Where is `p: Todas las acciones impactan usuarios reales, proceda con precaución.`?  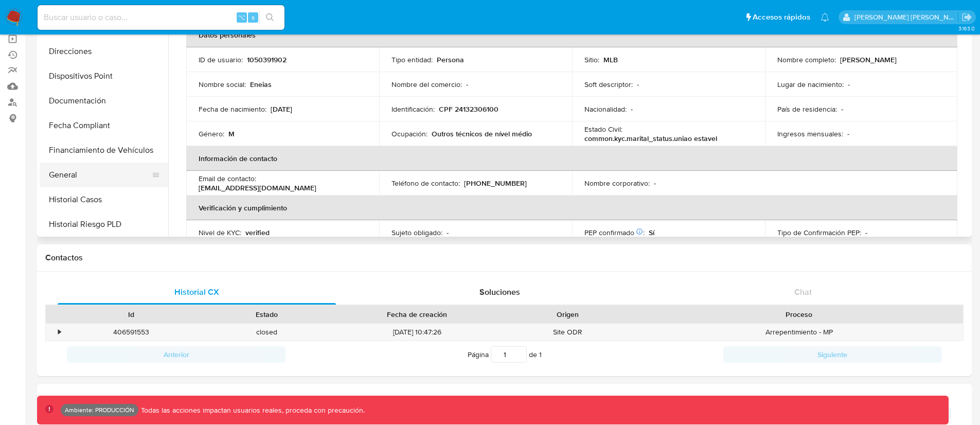
p: Todas las acciones impactan usuarios reales, proceda con precaución. is located at coordinates (252, 410).